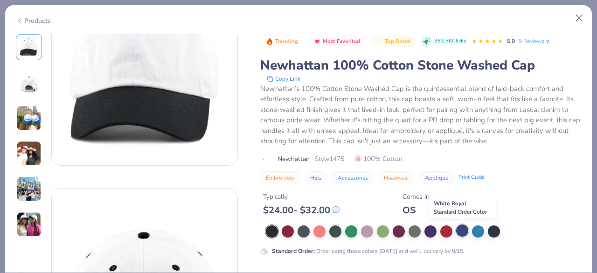 This screenshot has width=597, height=273. I want to click on button: Applique, so click(436, 178).